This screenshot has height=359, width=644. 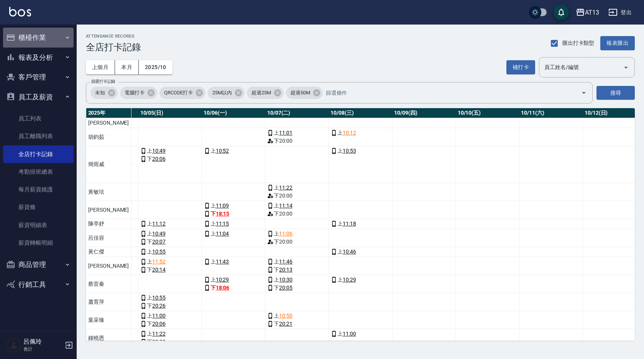 I want to click on span: 超過25M, so click(x=261, y=93).